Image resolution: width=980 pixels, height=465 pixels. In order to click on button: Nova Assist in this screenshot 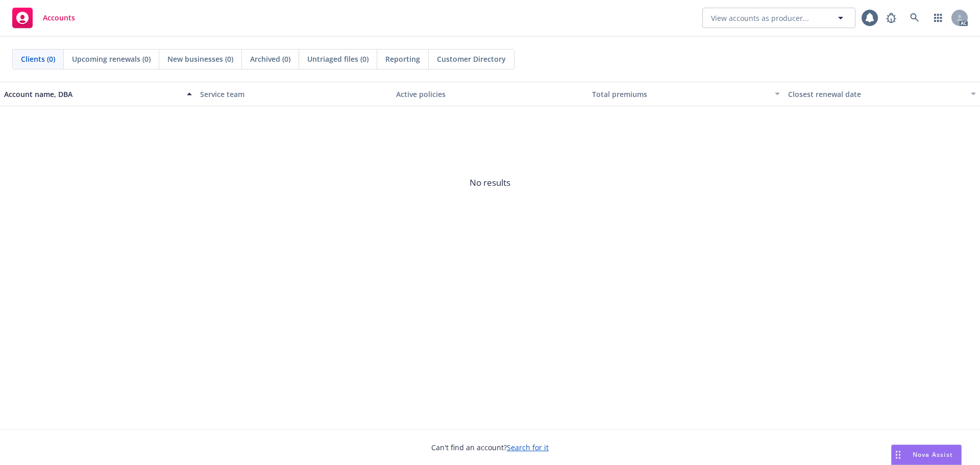, I will do `click(927, 455)`.